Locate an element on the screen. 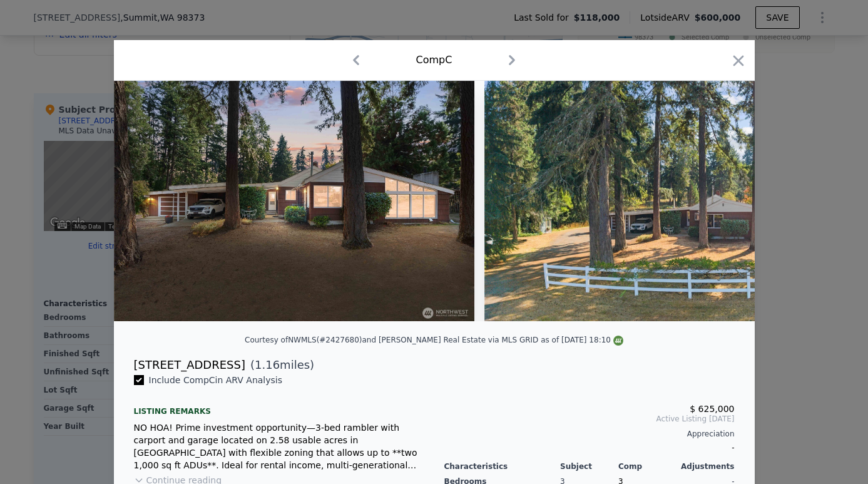 This screenshot has width=868, height=484. div: Characteristics is located at coordinates (502, 466).